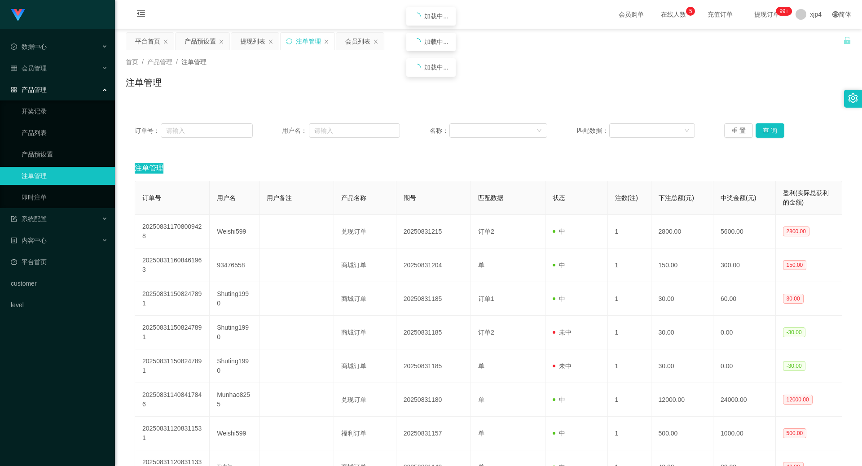  I want to click on span: 内容中心, so click(29, 241).